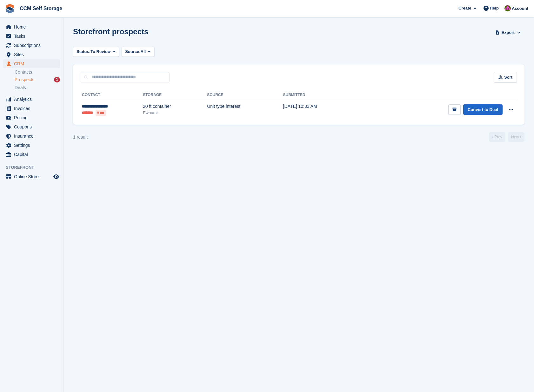 This screenshot has height=392, width=534. I want to click on nav: Page, so click(507, 137).